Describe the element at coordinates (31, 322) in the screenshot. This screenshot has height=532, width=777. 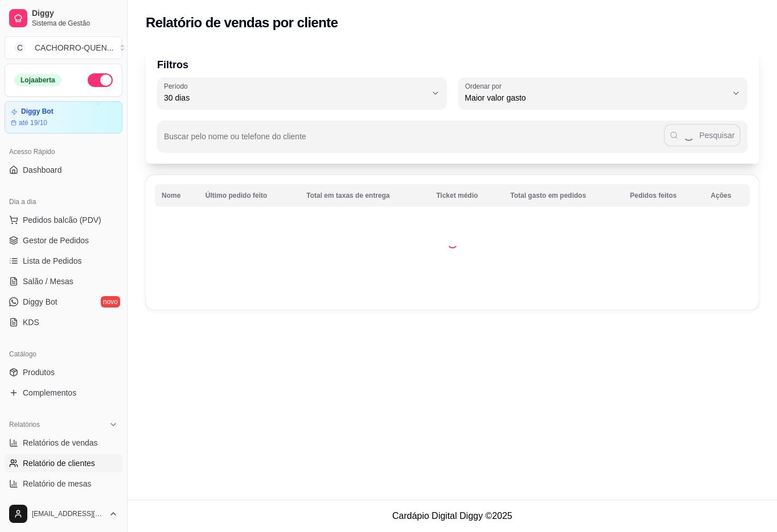
I see `span: KDS` at that location.